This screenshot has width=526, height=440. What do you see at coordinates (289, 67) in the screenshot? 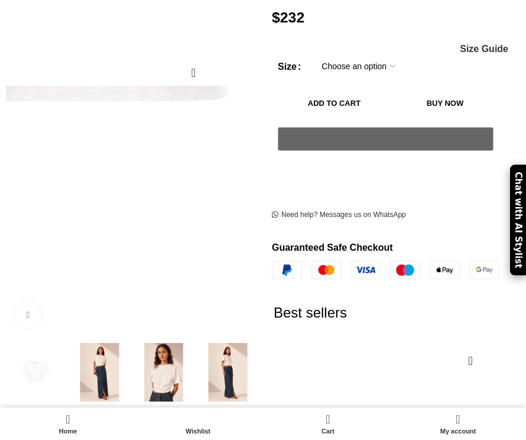
I see `label: Size` at bounding box center [289, 67].